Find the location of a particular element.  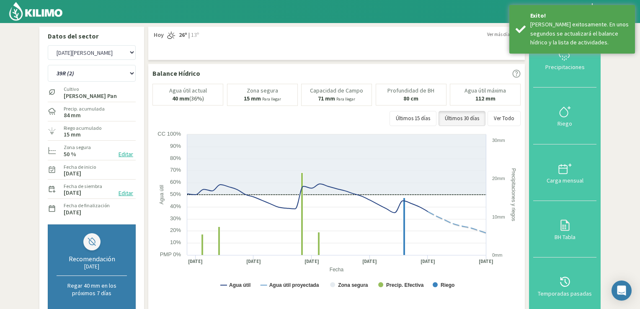

label: Precip. acumulada is located at coordinates (84, 109).